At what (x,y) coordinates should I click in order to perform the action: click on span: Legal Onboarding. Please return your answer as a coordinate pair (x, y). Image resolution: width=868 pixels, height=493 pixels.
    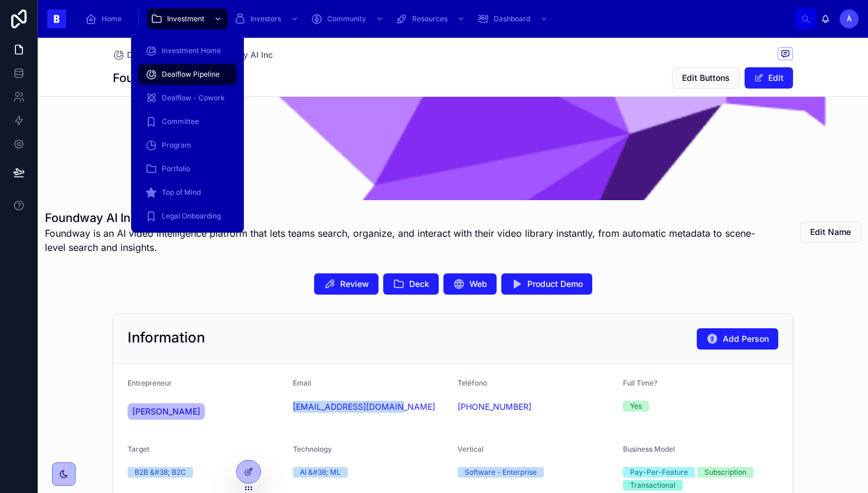
    Looking at the image, I should click on (191, 216).